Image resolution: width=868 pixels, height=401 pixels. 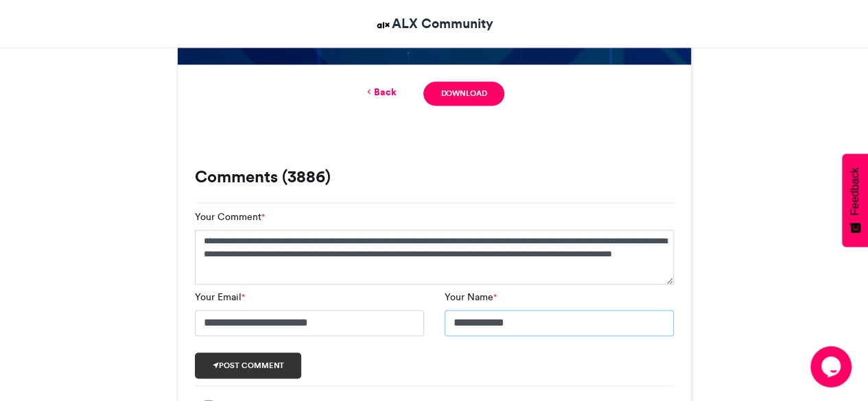 I want to click on a: Download, so click(x=463, y=93).